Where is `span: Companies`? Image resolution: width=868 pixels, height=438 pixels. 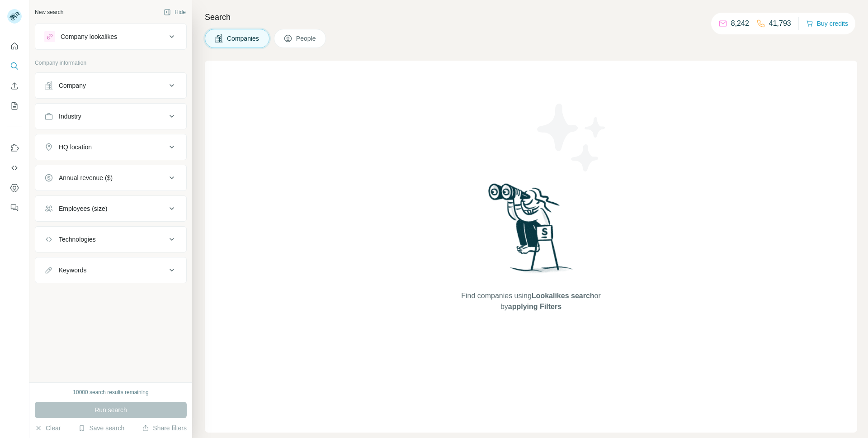 span: Companies is located at coordinates (243, 39).